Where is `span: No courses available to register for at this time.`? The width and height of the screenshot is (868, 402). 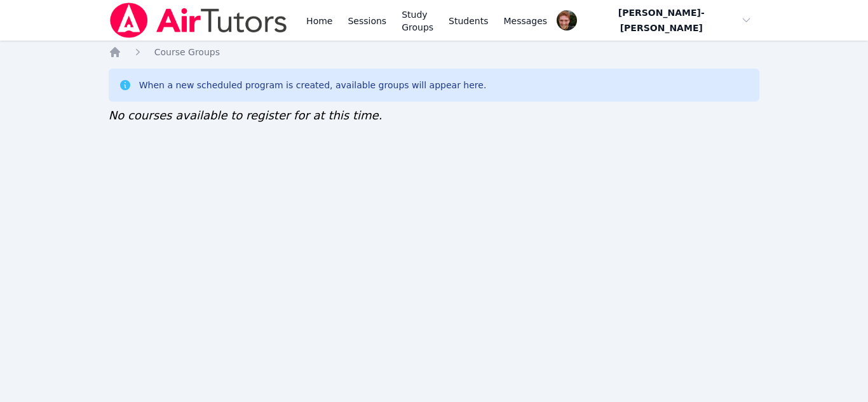
span: No courses available to register for at this time. is located at coordinates (245, 115).